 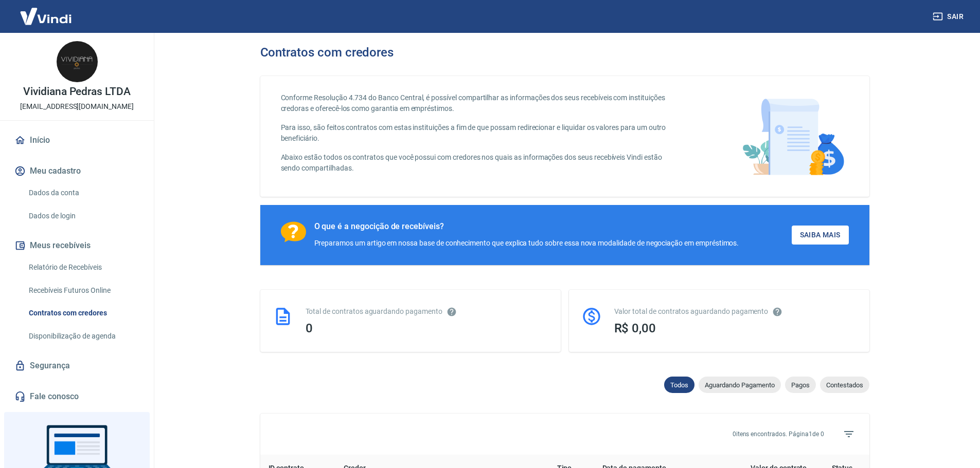 I want to click on button: Meu cadastro, so click(x=76, y=171).